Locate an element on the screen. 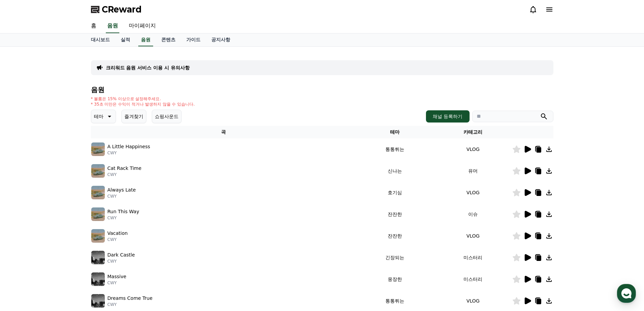 The width and height of the screenshot is (644, 311). td: 호기심 is located at coordinates (395, 192).